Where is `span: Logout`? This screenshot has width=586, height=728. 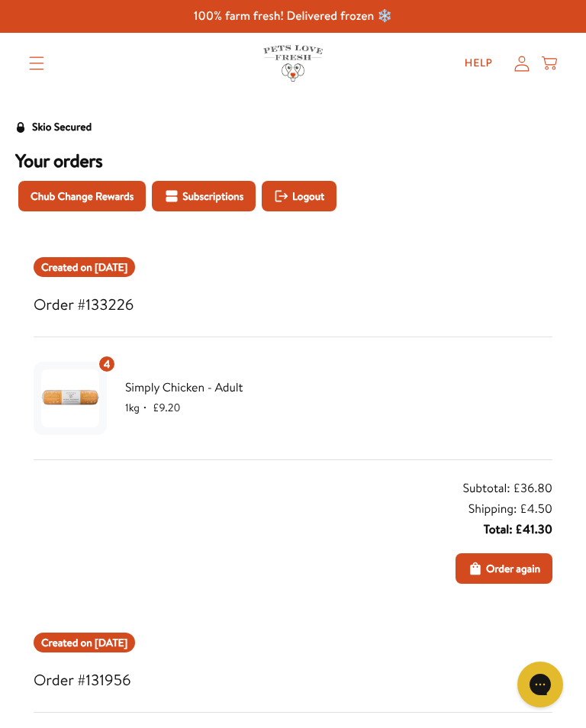
span: Logout is located at coordinates (308, 196).